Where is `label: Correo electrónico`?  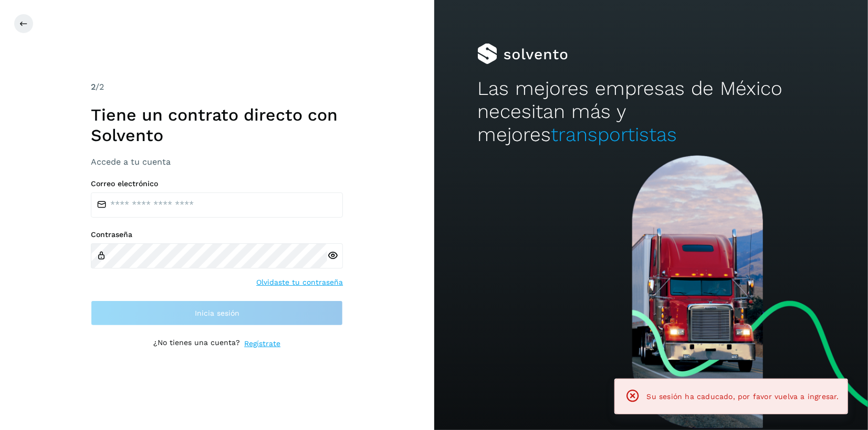
label: Correo electrónico is located at coordinates (217, 184).